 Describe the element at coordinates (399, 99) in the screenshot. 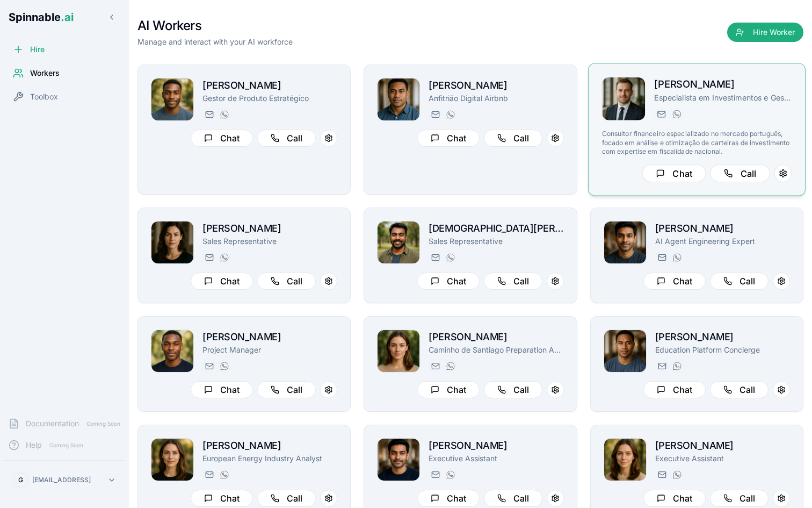

I see `img: João Vai` at that location.